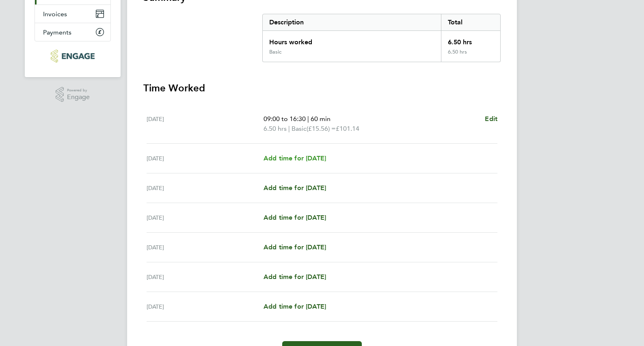 This screenshot has width=644, height=346. Describe the element at coordinates (284, 119) in the screenshot. I see `span: 09:00 to 16:30` at that location.